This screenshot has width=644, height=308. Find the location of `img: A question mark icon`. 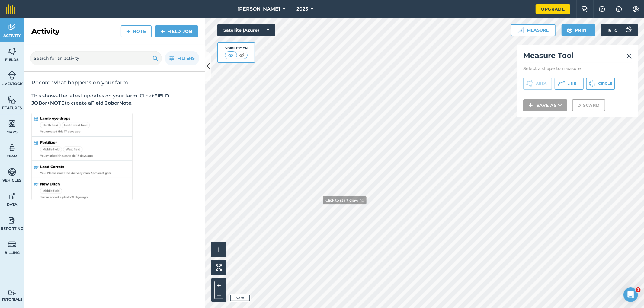

img: A question mark icon is located at coordinates (602, 9).